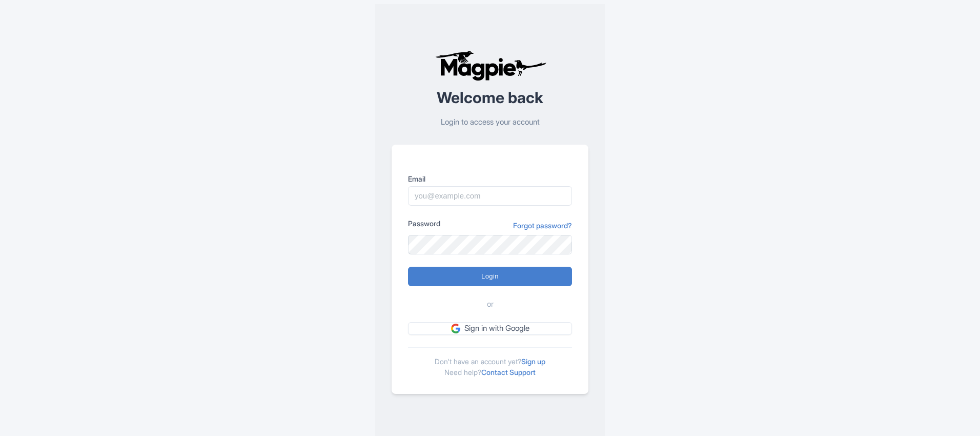  I want to click on div: Don't have an account yet? Need help?, so click(490, 362).